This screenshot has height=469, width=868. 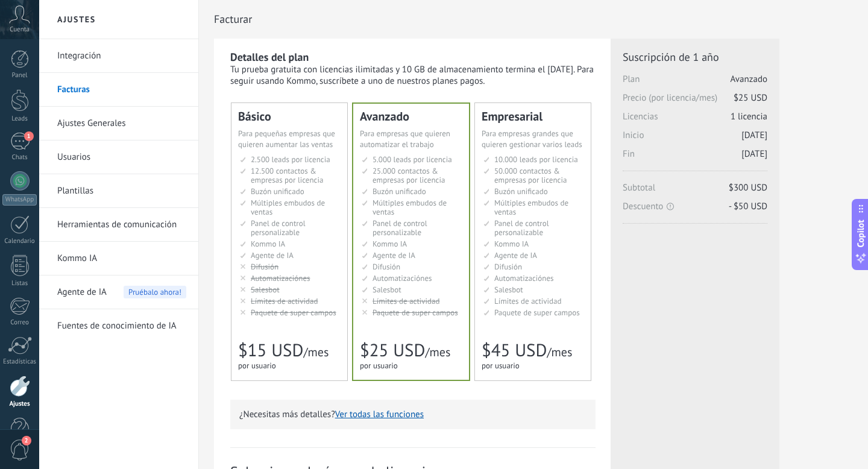 What do you see at coordinates (270, 57) in the screenshot?
I see `b: Detalles del plan` at bounding box center [270, 57].